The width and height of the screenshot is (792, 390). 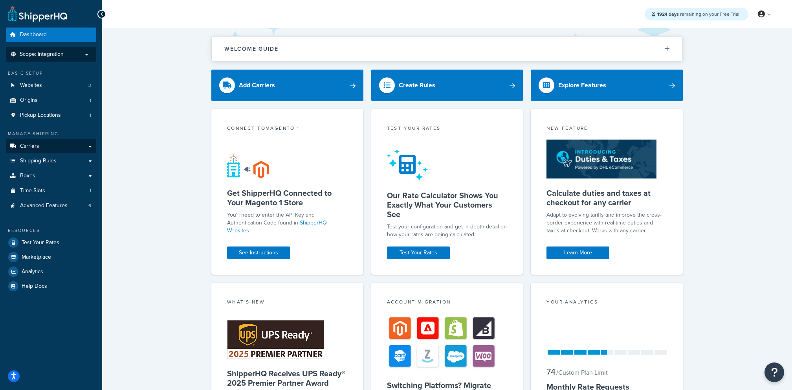 I want to click on a: Explore Features, so click(x=607, y=85).